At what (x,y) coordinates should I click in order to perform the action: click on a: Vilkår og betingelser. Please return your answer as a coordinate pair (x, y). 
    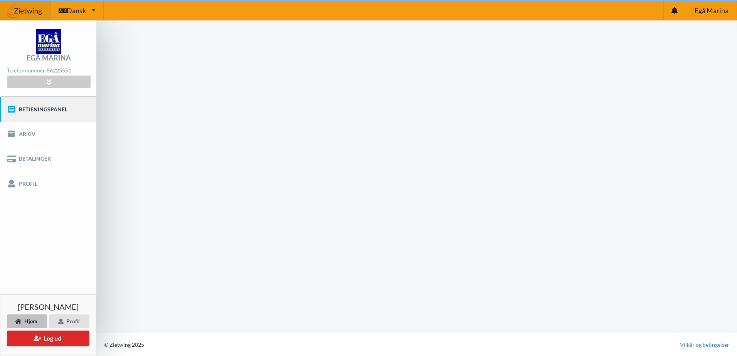
    Looking at the image, I should click on (705, 345).